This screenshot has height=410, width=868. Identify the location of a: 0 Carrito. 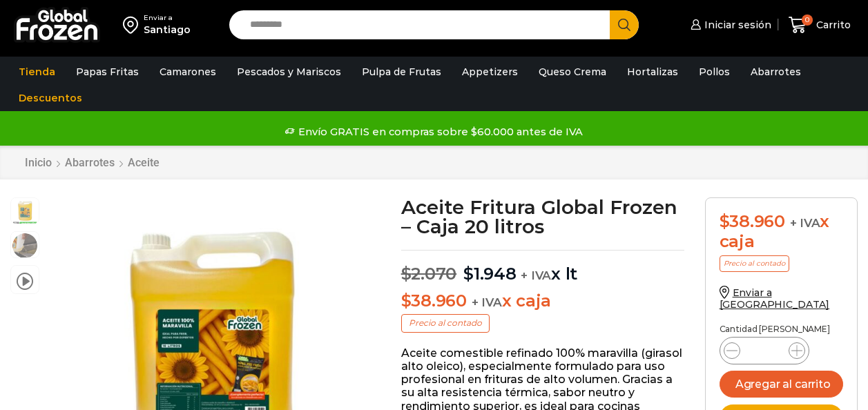
(820, 25).